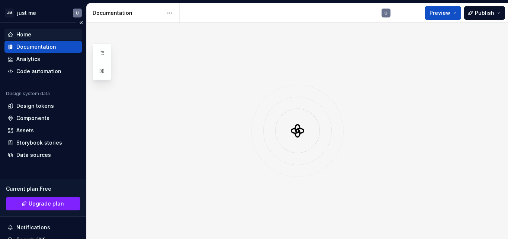 The width and height of the screenshot is (508, 239). I want to click on span: Preview, so click(440, 13).